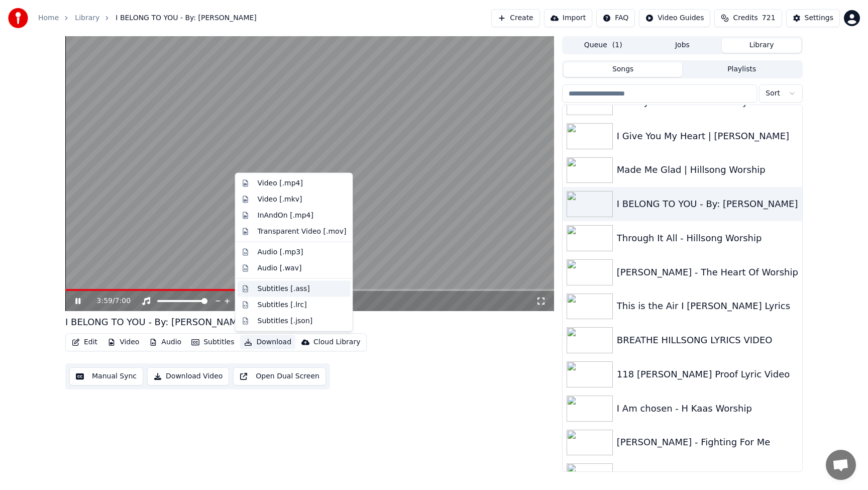  I want to click on span: 3:59, so click(104, 301).